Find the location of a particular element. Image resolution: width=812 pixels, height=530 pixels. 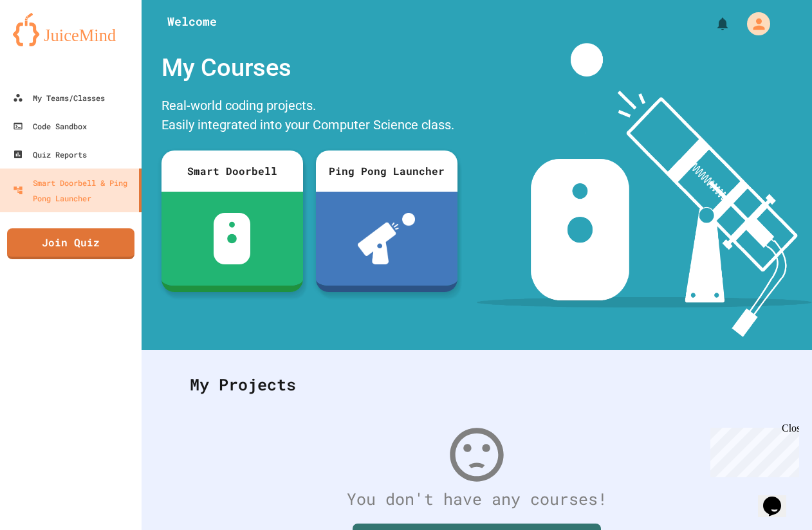

div: My Courses is located at coordinates (310, 67).